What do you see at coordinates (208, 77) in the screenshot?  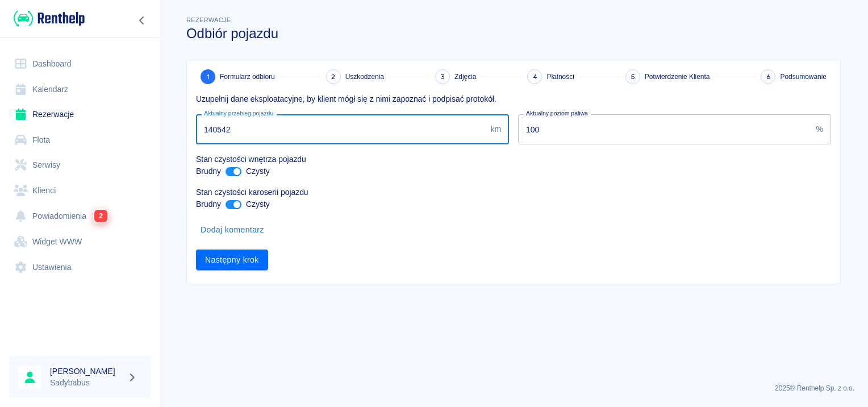 I see `span: 1` at bounding box center [208, 77].